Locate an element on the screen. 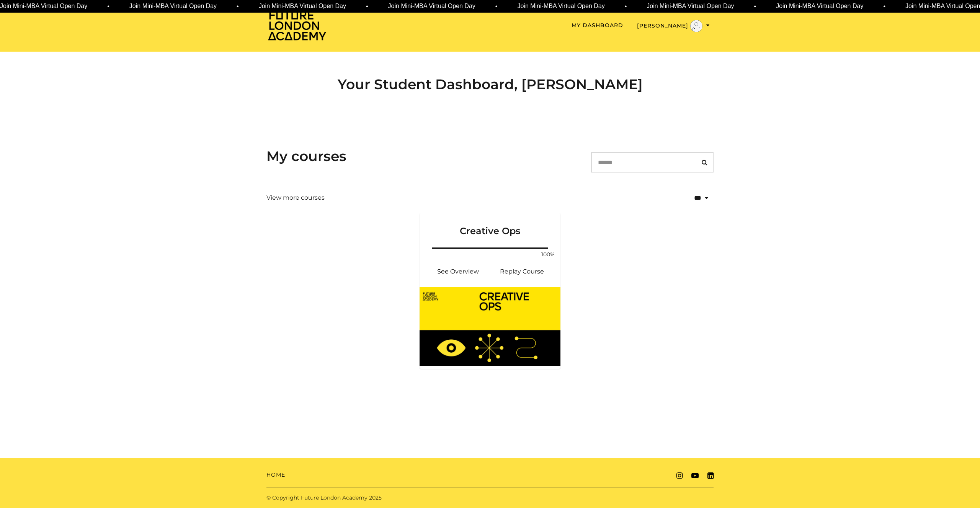  a: View more courses is located at coordinates (295, 198).